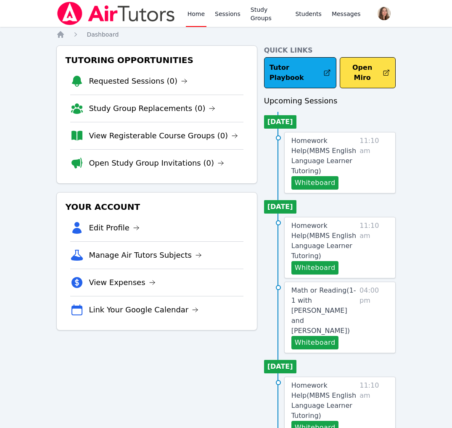  What do you see at coordinates (374, 318) in the screenshot?
I see `span: 04:00 pm` at bounding box center [374, 318].